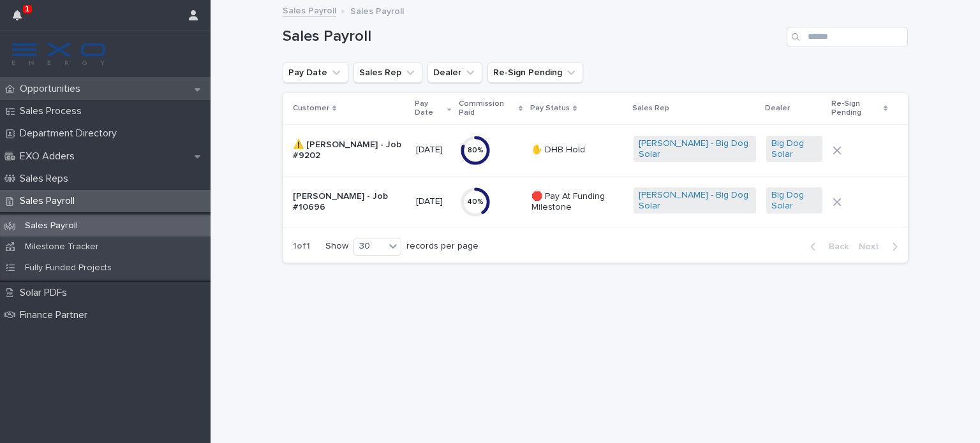 The image size is (980, 443). I want to click on button: Next, so click(881, 247).